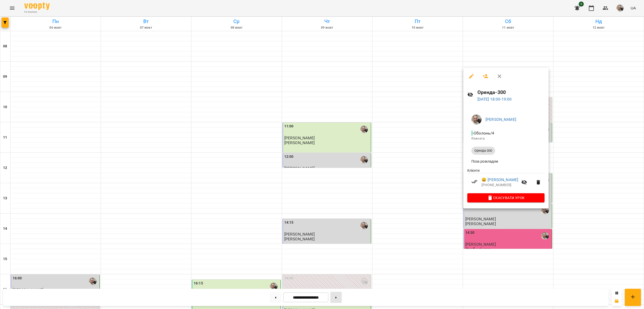 This screenshot has height=309, width=644. I want to click on svg: Візит сплачено, so click(475, 182).